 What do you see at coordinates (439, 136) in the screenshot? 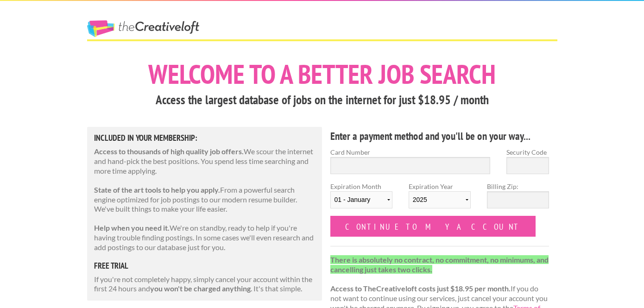
I see `h4: Enter a payment method and you'll be on your way...` at bounding box center [439, 136].